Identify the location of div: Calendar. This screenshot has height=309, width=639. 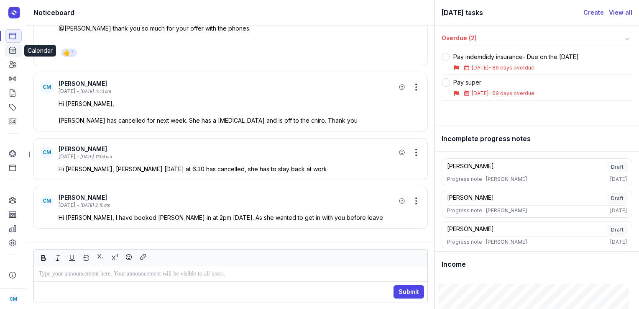
(40, 51).